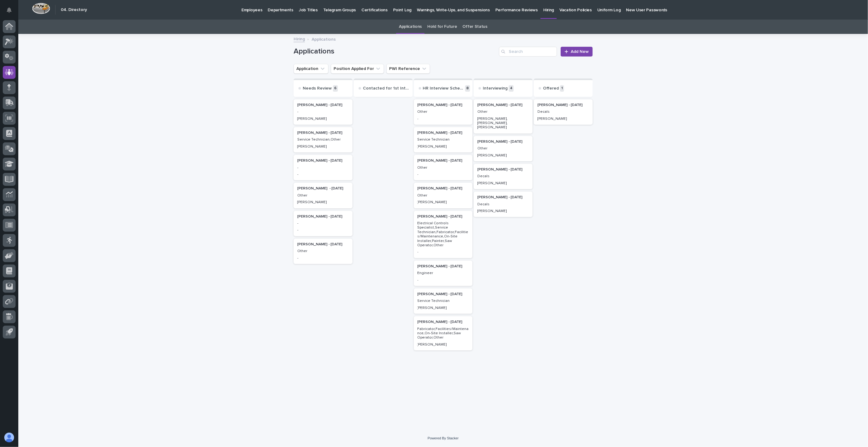  I want to click on h2: 04. Directory, so click(74, 10).